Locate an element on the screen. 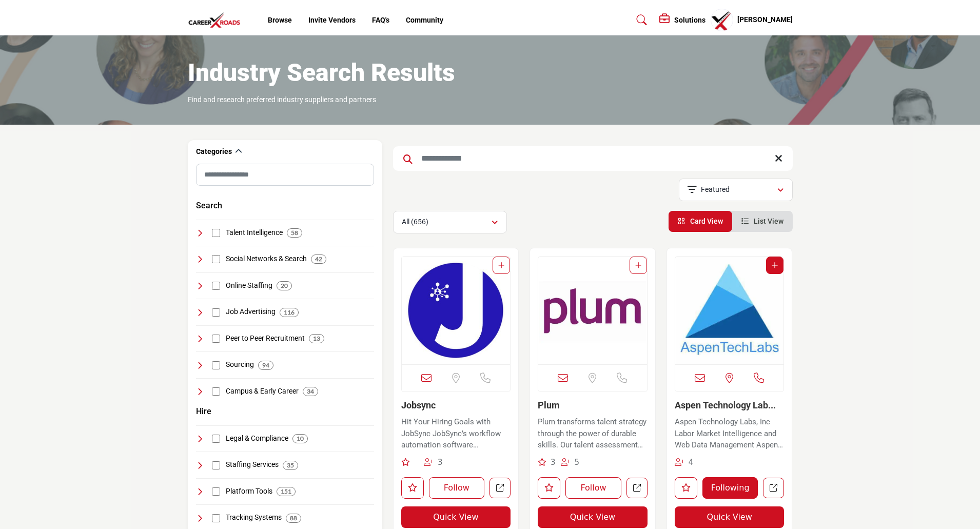 The width and height of the screenshot is (980, 529). input: Select Platform Tools checkbox is located at coordinates (216, 492).